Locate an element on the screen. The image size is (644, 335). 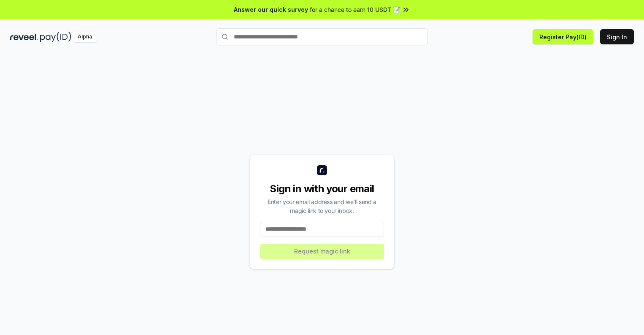
img: pay_id is located at coordinates (56, 37).